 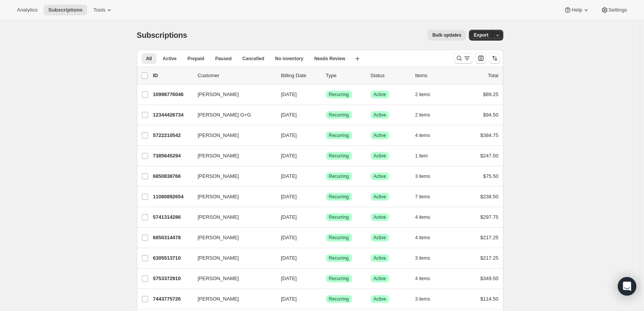 What do you see at coordinates (172, 197) in the screenshot?
I see `p: 11080892654` at bounding box center [172, 197].